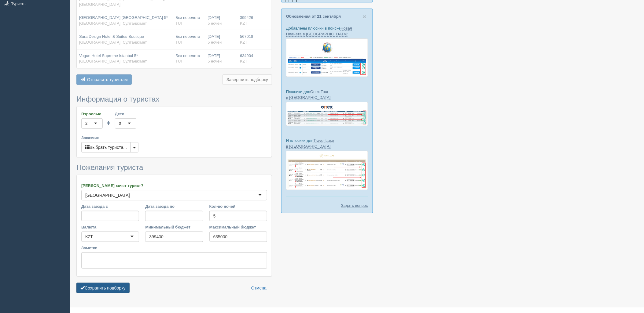 The width and height of the screenshot is (644, 313). I want to click on span: 567018, so click(246, 36).